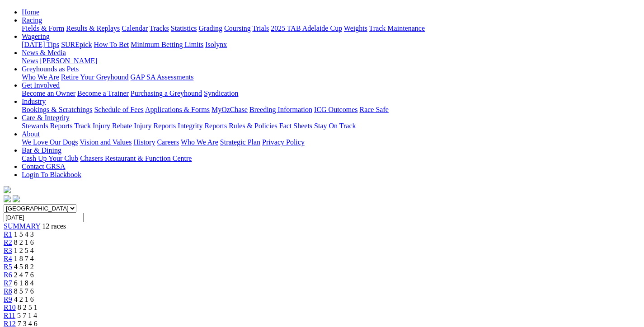 The width and height of the screenshot is (644, 327). Describe the element at coordinates (8, 299) in the screenshot. I see `span: R9` at that location.